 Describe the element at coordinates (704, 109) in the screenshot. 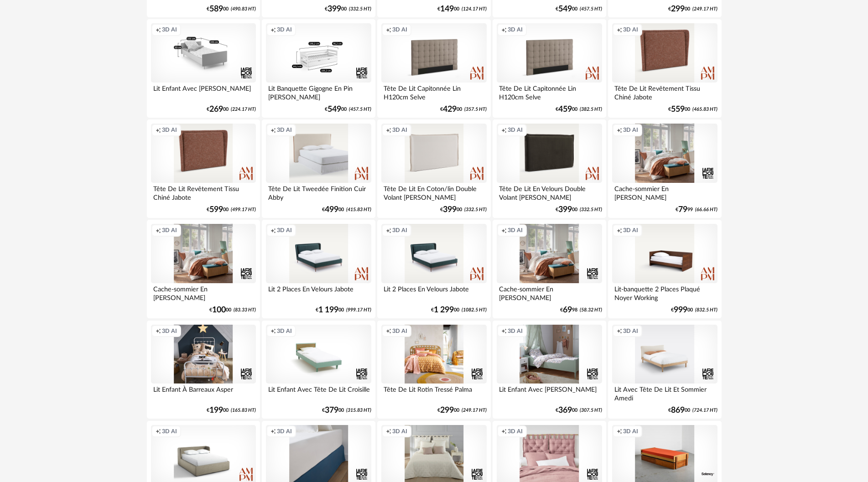

I see `i: (465.83 HT)` at that location.